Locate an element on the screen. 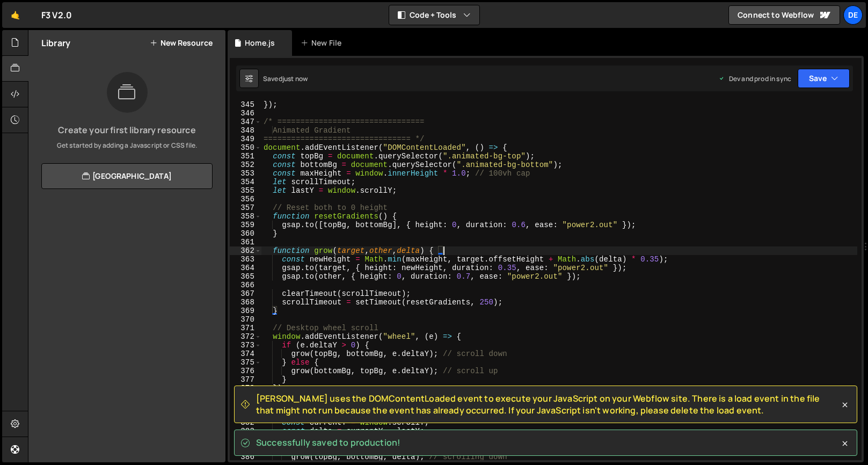 The image size is (868, 465). div: 376 is located at coordinates (245, 371).